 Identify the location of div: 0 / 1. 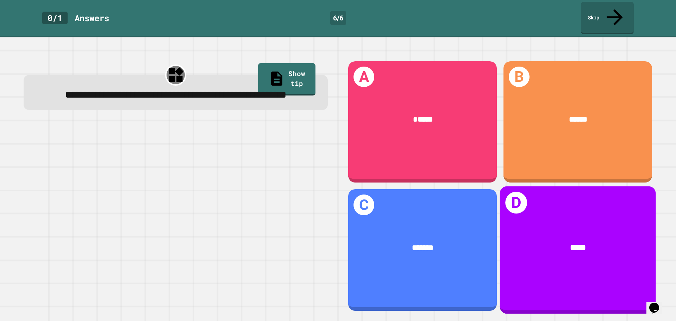
(55, 18).